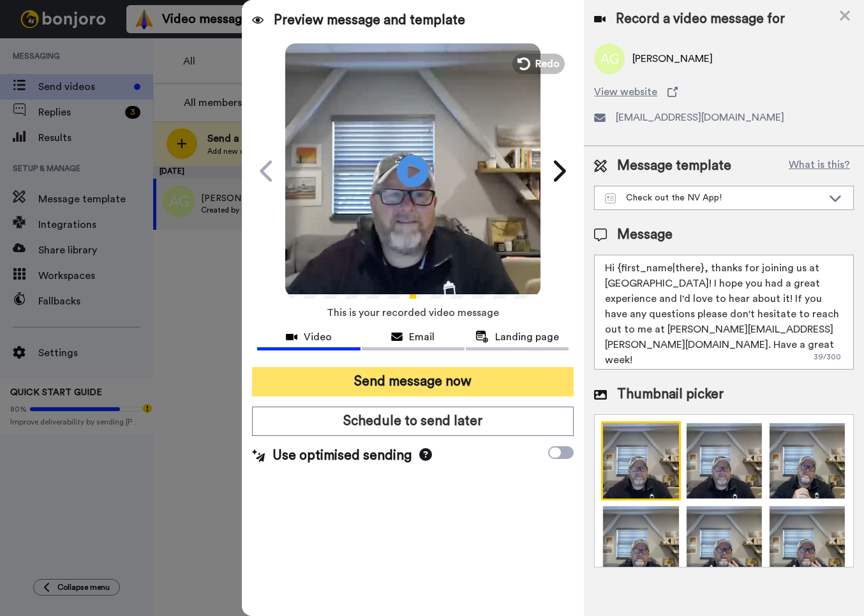 Image resolution: width=864 pixels, height=616 pixels. Describe the element at coordinates (820, 166) in the screenshot. I see `button: What is this?` at that location.